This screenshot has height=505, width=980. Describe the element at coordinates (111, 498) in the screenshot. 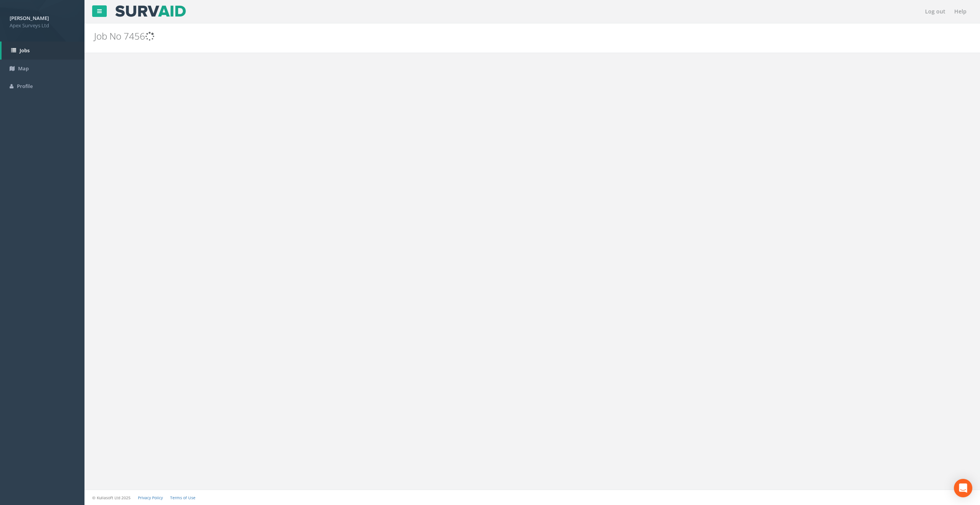

I see `small: © Kullasoft Ltd 2025` at that location.